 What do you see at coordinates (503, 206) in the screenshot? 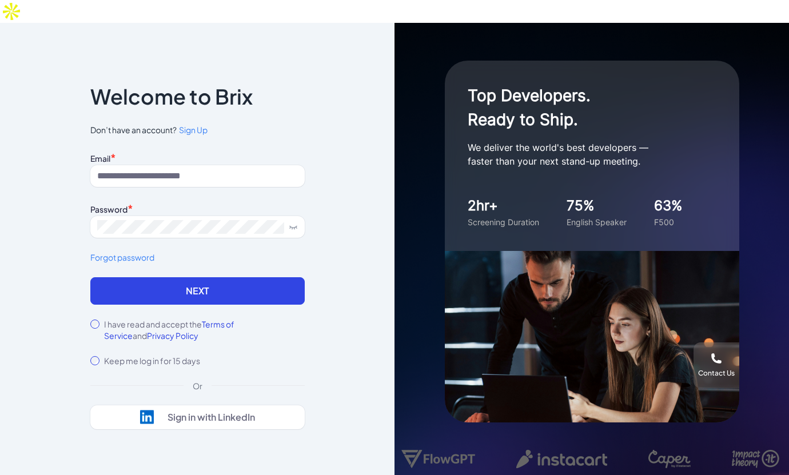
I see `div: 2hr+` at bounding box center [503, 206].